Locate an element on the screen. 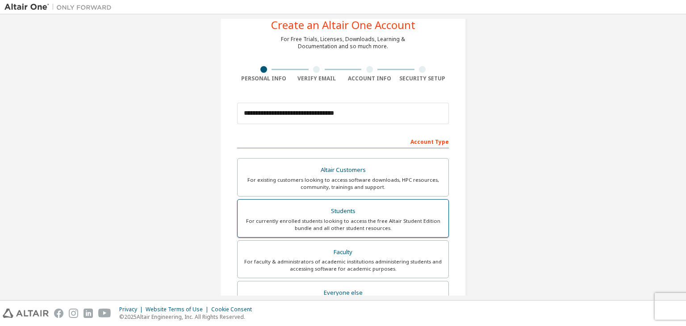 The width and height of the screenshot is (686, 326). div: Students is located at coordinates (343, 211).